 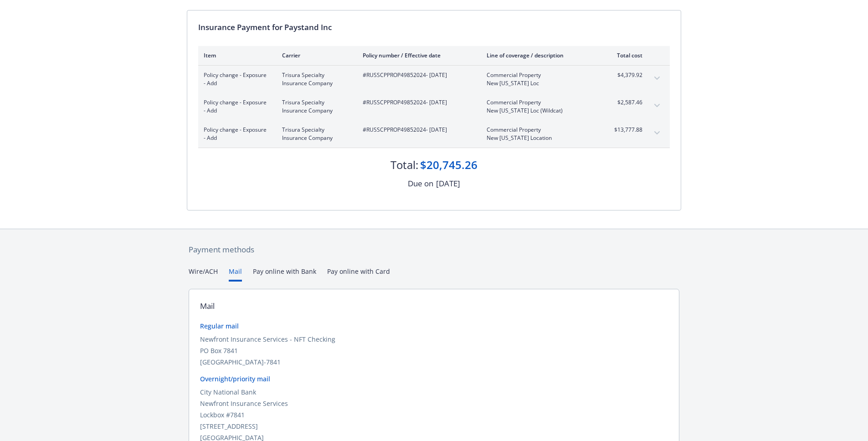 What do you see at coordinates (235, 274) in the screenshot?
I see `button: Mail` at bounding box center [235, 274].